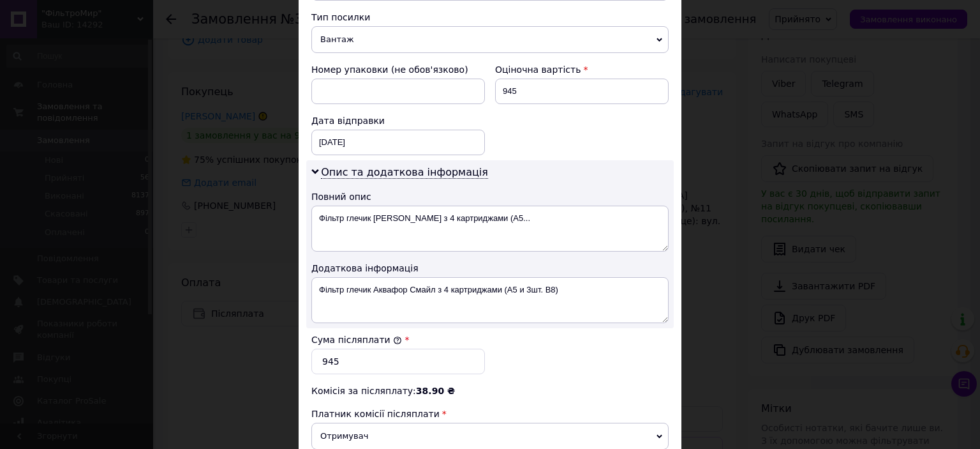 The image size is (980, 449). Describe the element at coordinates (490, 391) in the screenshot. I see `div: Комісія за післяплату:` at that location.